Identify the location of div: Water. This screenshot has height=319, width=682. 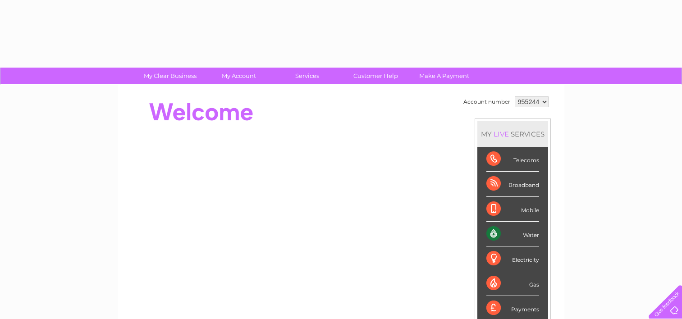
(512, 234).